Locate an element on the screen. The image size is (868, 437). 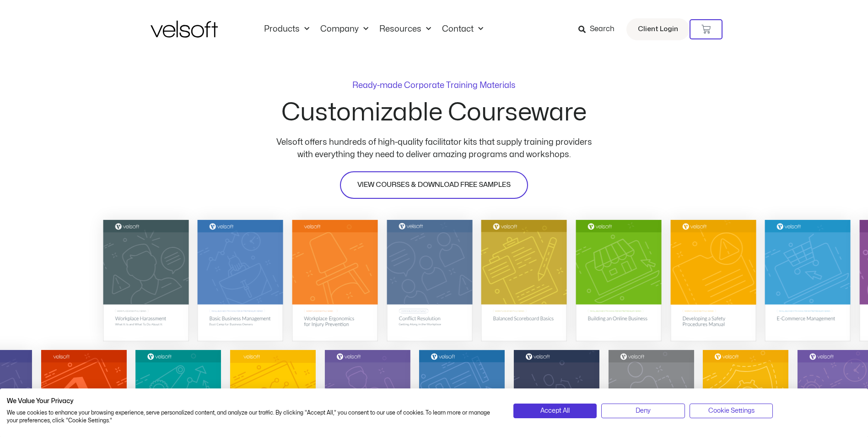
span: Client Login is located at coordinates (658, 29).